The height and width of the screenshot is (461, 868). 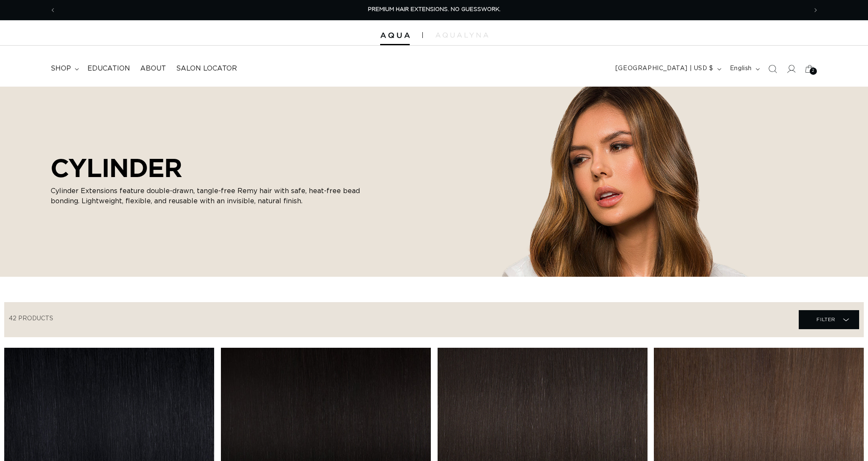 I want to click on span: English, so click(x=741, y=69).